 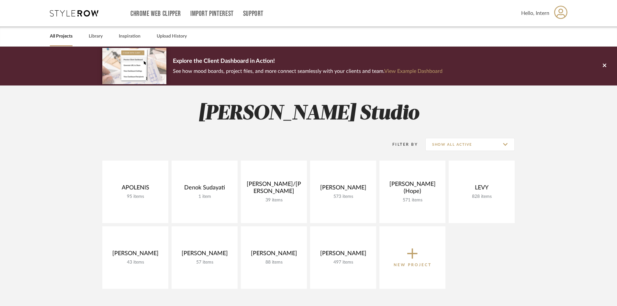 What do you see at coordinates (343, 262) in the screenshot?
I see `div: 497 items` at bounding box center [343, 262].